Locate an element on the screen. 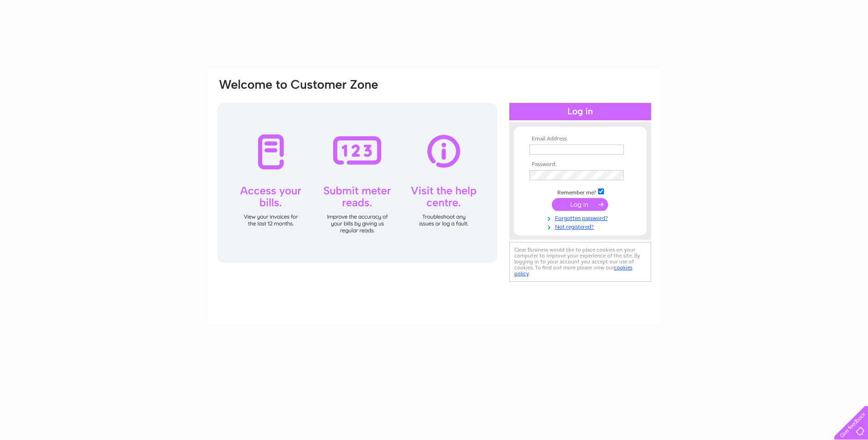  th: Password: is located at coordinates (580, 165).